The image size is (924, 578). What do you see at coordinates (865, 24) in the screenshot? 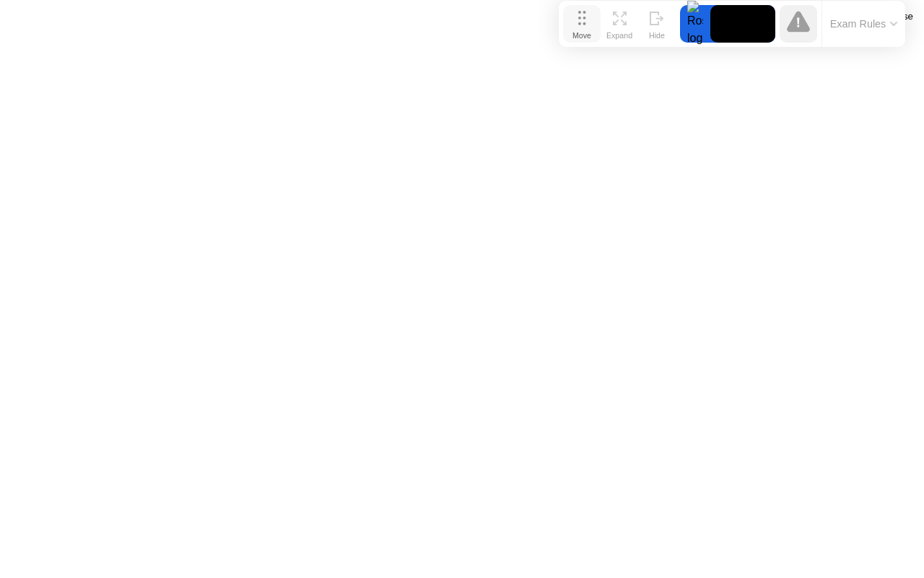
I see `button: Exam Rules` at bounding box center [865, 24].